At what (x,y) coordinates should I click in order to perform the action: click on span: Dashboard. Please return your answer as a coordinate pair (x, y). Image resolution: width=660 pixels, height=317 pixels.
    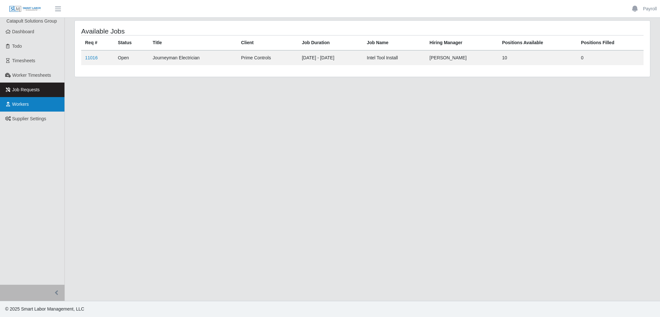
    Looking at the image, I should click on (23, 32).